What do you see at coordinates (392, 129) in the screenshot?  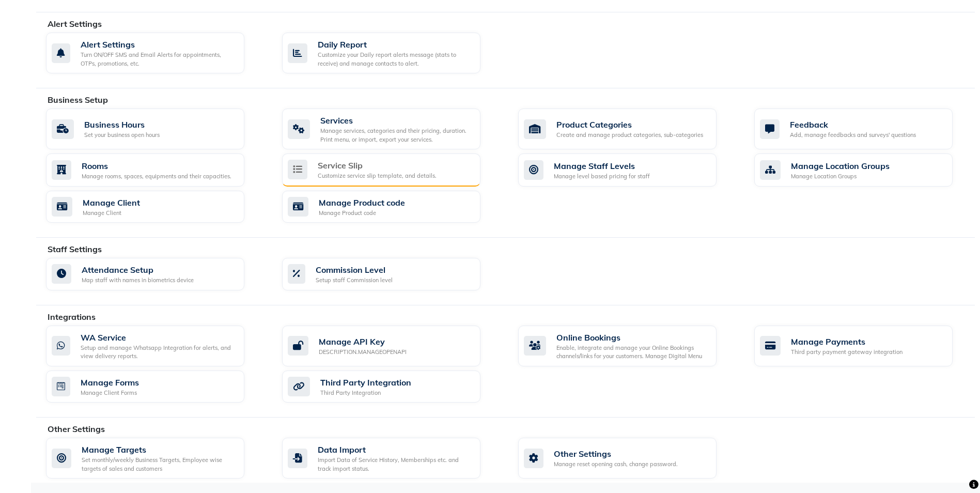 I see `a: ServicesManage services, categories and their pricing, duration. Print menu, or import, export yo...` at bounding box center [392, 129].